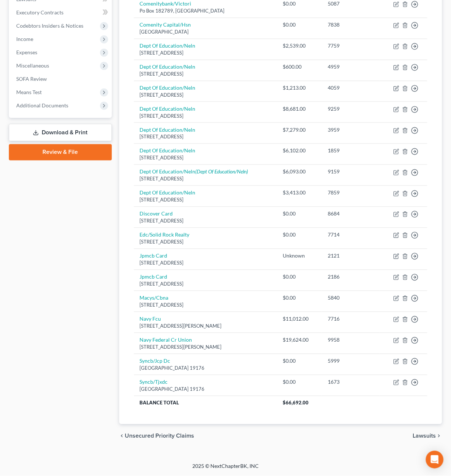 The image size is (451, 476). Describe the element at coordinates (61, 13) in the screenshot. I see `a: Executory Contracts` at that location.